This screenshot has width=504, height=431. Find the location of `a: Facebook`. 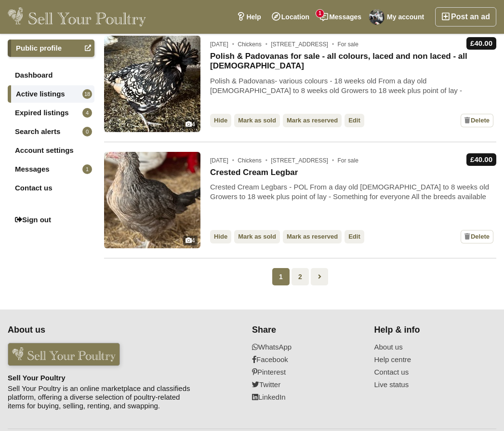

a: Facebook is located at coordinates (307, 359).